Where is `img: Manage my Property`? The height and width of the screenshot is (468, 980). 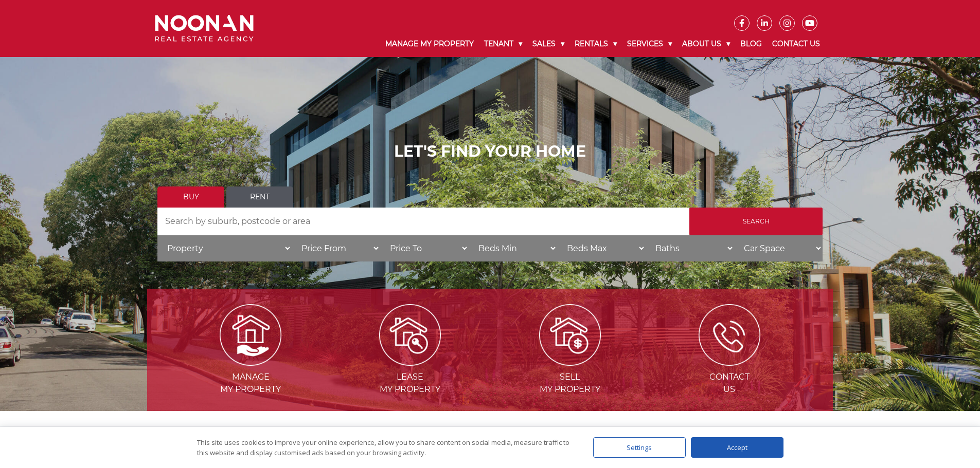
img: Manage my Property is located at coordinates (250, 335).